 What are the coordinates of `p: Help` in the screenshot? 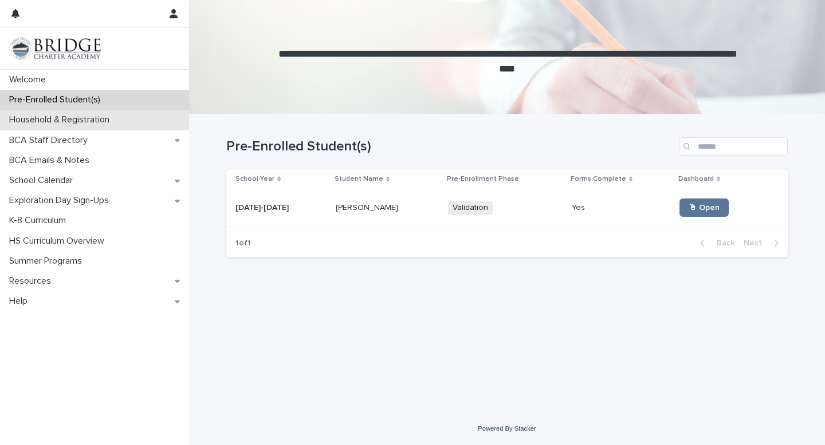 It's located at (21, 301).